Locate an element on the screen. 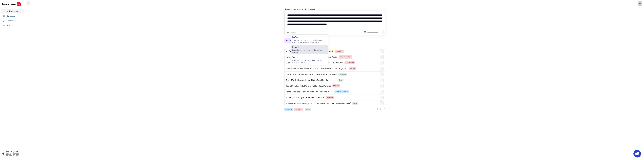  div: Trending is located at coordinates (342, 74).